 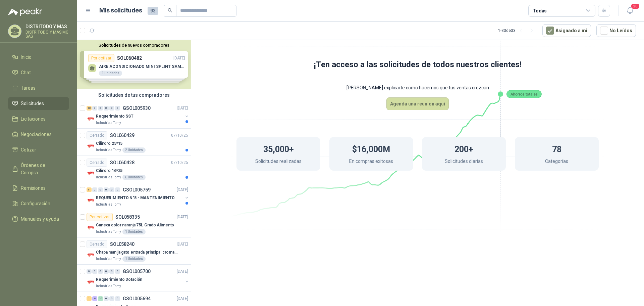 What do you see at coordinates (134, 142) in the screenshot?
I see `a: CerradoSOL06042907/10/25 Company LogoCilindro 25*15Industrias Tomy2 Unidades` at bounding box center [134, 142].